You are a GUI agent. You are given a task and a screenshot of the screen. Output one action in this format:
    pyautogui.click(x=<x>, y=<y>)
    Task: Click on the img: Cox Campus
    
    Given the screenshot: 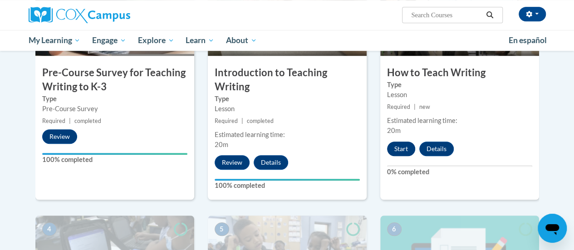 What is the action you would take?
    pyautogui.click(x=79, y=15)
    